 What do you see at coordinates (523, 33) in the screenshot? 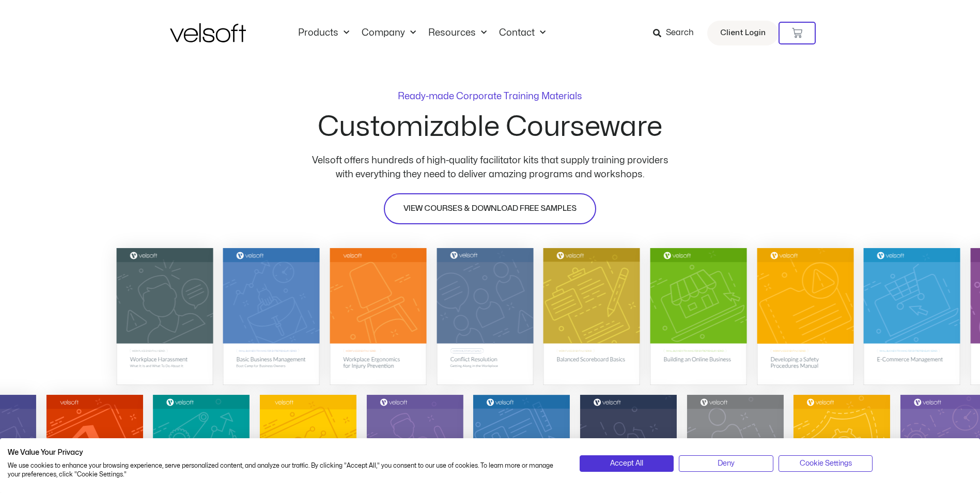
I see `a: ContactMenu Toggle` at bounding box center [523, 33].